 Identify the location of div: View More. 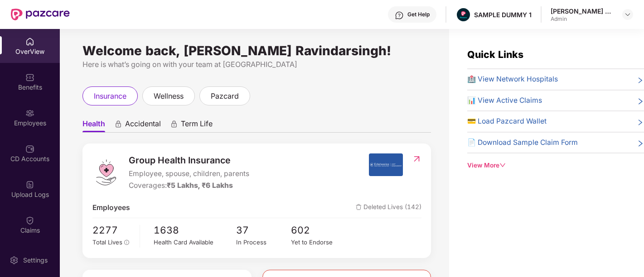
(555, 165).